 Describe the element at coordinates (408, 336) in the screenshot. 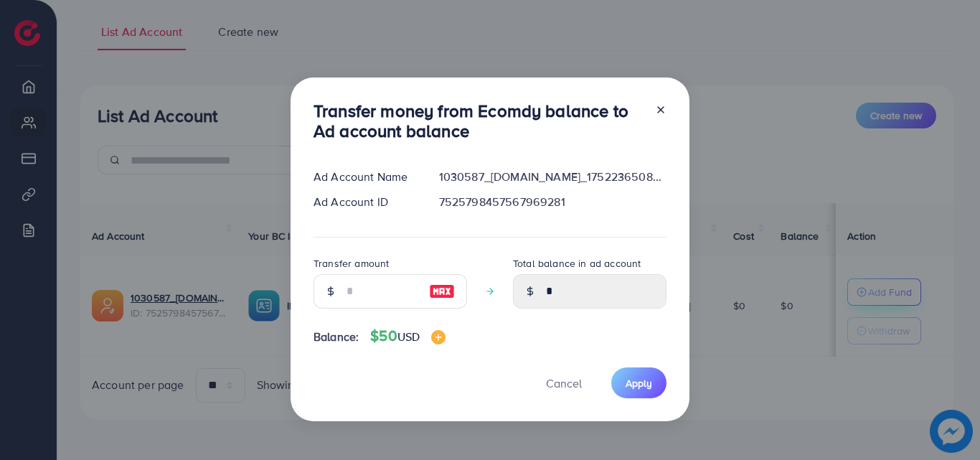

I see `h4: $50` at that location.